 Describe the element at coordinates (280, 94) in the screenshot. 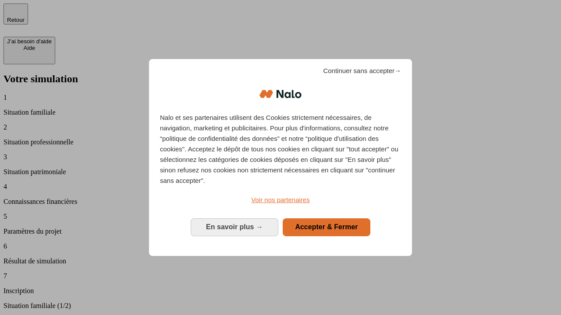

I see `img: Logo` at that location.